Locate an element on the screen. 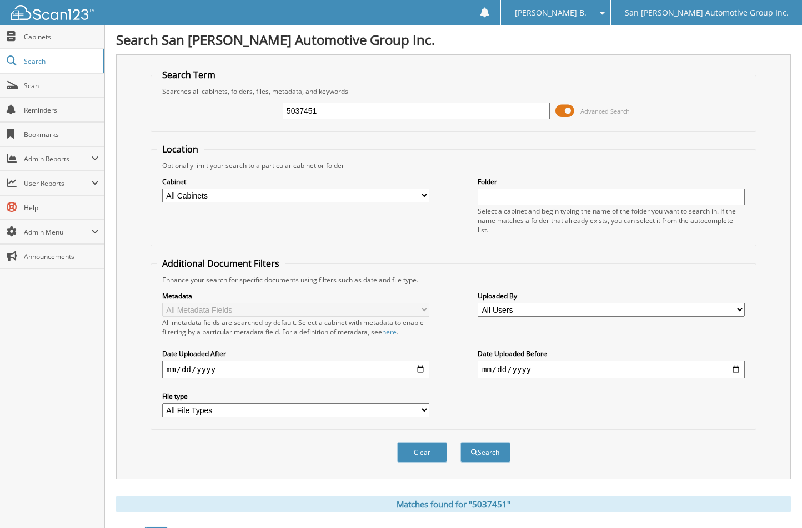 This screenshot has height=528, width=802. legend: Additional Document Filters is located at coordinates (220, 264).